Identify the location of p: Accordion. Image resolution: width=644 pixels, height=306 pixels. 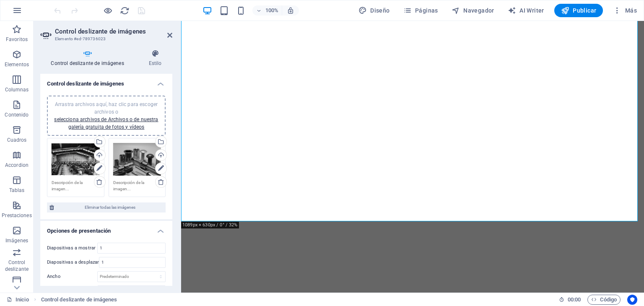
(17, 165).